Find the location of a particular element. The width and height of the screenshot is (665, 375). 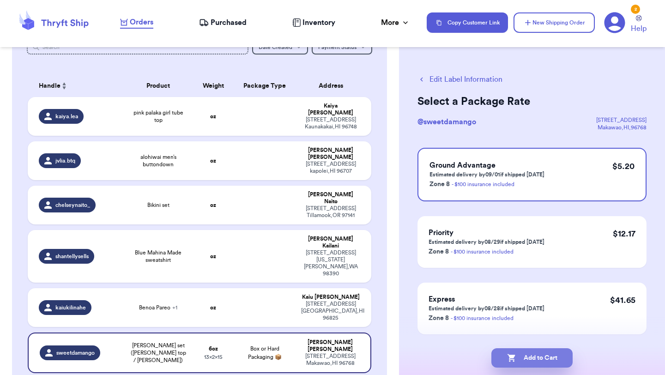

strong: 6 oz is located at coordinates (213, 349).